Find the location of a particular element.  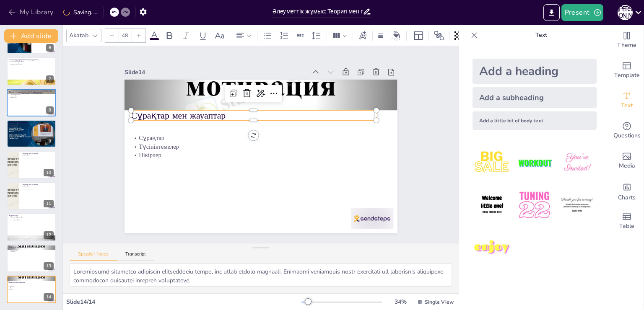

img: 6.jpeg is located at coordinates (577, 205).